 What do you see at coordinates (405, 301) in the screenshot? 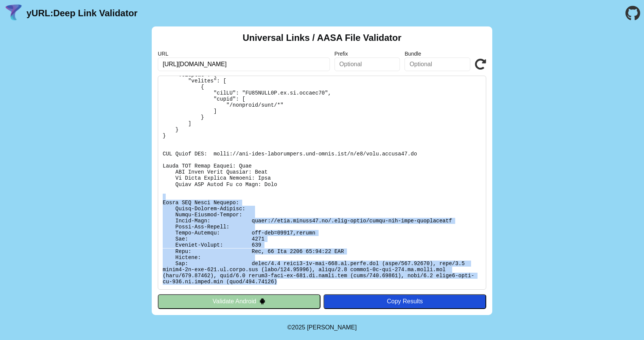
I see `button: Copy Results` at bounding box center [405, 301].